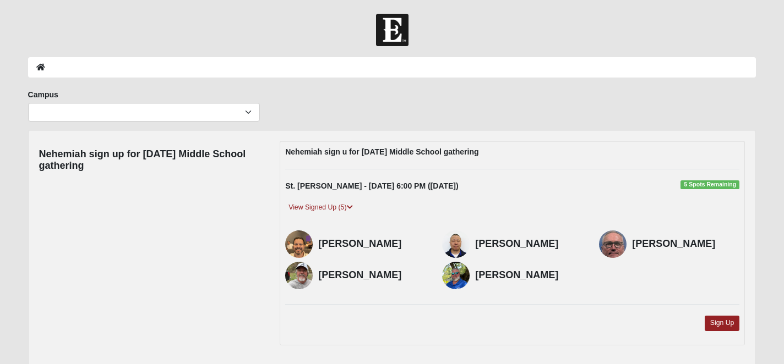 This screenshot has height=364, width=784. What do you see at coordinates (456, 244) in the screenshot?
I see `img: Al Uy` at bounding box center [456, 244].